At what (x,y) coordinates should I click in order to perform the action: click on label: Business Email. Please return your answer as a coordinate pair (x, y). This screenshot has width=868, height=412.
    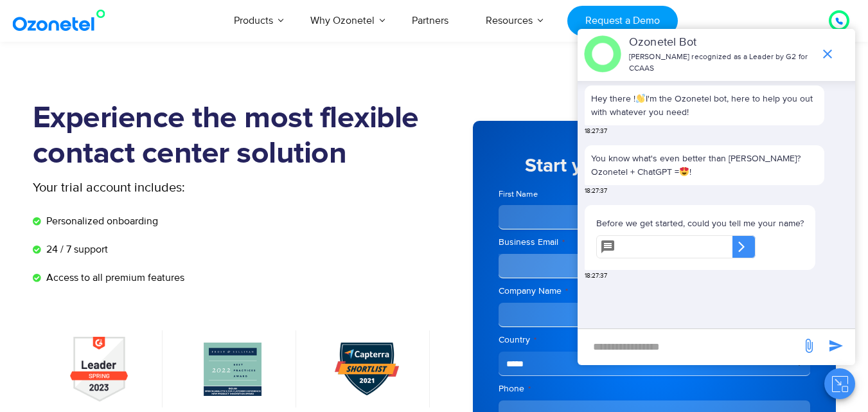
    Looking at the image, I should click on (654, 243).